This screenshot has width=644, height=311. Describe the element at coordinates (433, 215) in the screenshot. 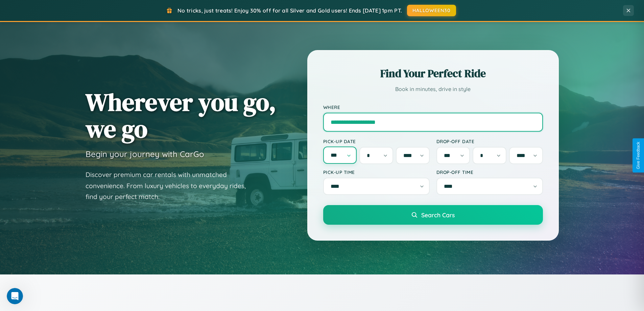

I see `button: Search Cars` at that location.